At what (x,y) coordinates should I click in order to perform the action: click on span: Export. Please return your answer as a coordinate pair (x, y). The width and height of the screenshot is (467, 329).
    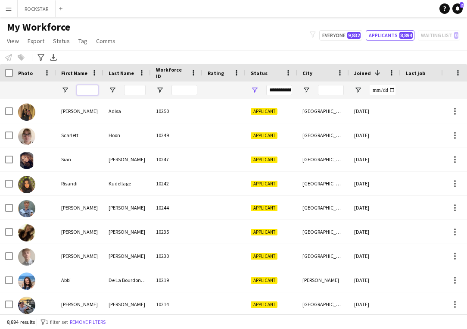
    Looking at the image, I should click on (36, 41).